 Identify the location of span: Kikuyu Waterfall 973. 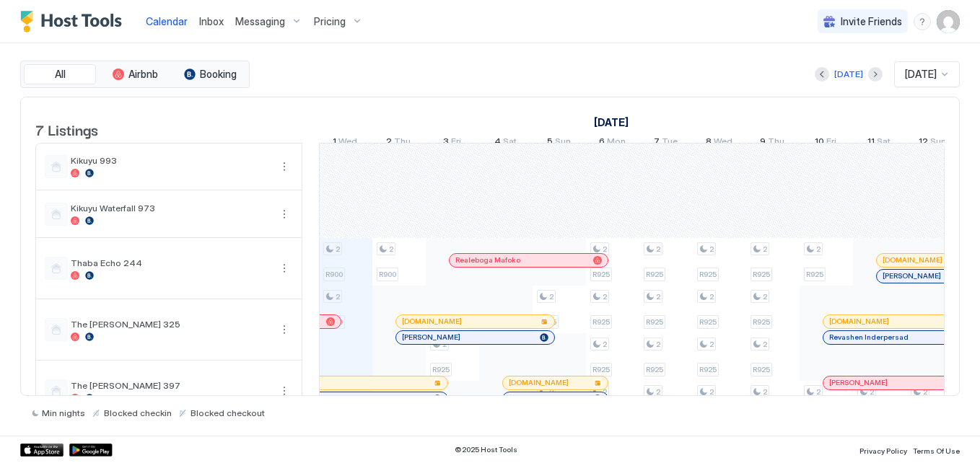
(170, 208).